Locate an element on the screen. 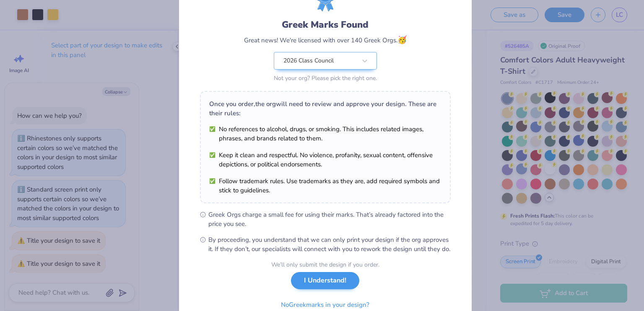 This screenshot has height=311, width=644. li: No references to alcohol, drugs, or smoking. This includes related images, phrases, and brands re... is located at coordinates (325, 134).